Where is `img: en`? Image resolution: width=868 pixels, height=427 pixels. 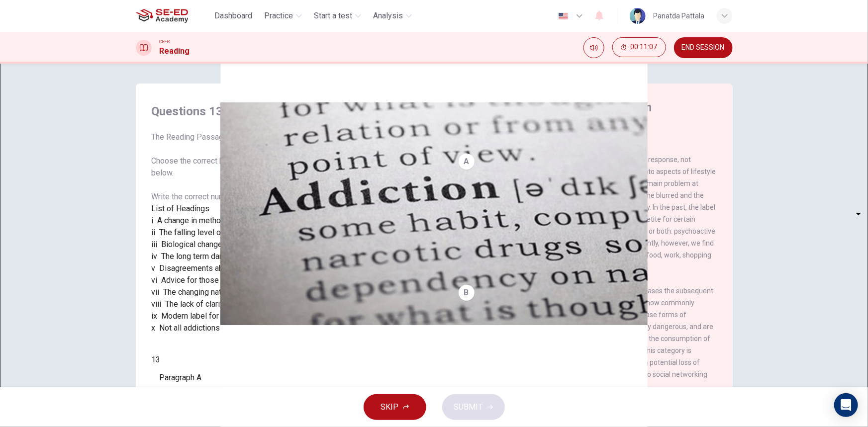
img: en is located at coordinates (563, 16).